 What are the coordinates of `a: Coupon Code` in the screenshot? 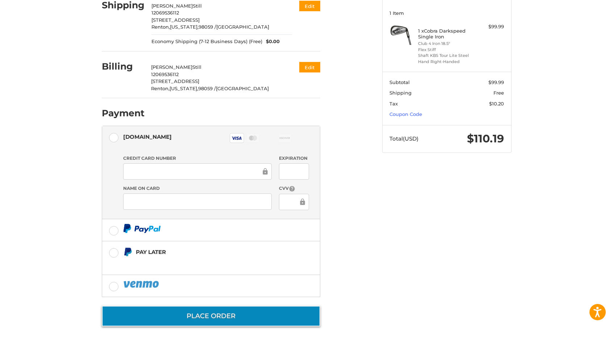 It's located at (406, 114).